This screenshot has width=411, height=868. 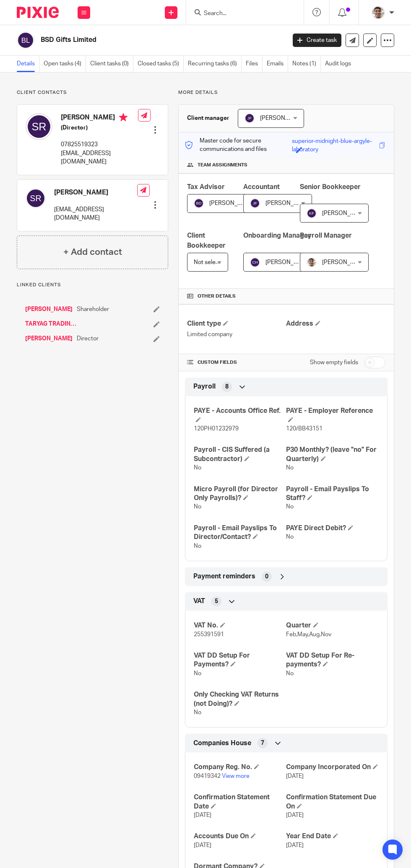 I want to click on h4: PAYE - Employer Reference, so click(x=333, y=415).